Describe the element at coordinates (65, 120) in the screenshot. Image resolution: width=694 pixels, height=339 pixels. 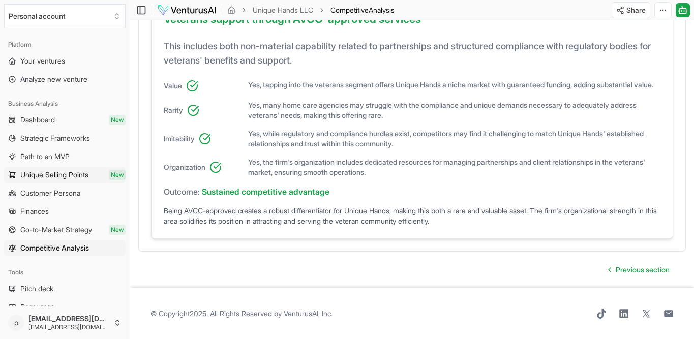
I see `a: DashboardNew` at that location.